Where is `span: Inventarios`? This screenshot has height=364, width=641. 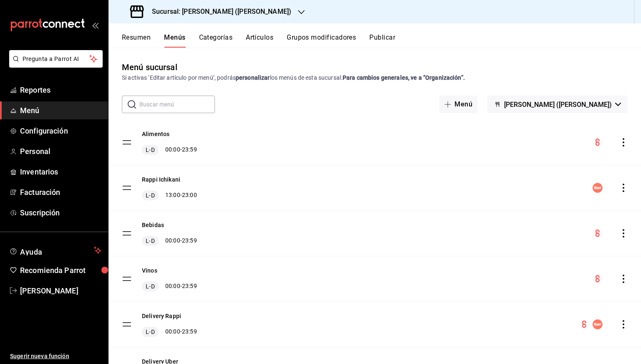
span: Inventarios is located at coordinates (61, 171).